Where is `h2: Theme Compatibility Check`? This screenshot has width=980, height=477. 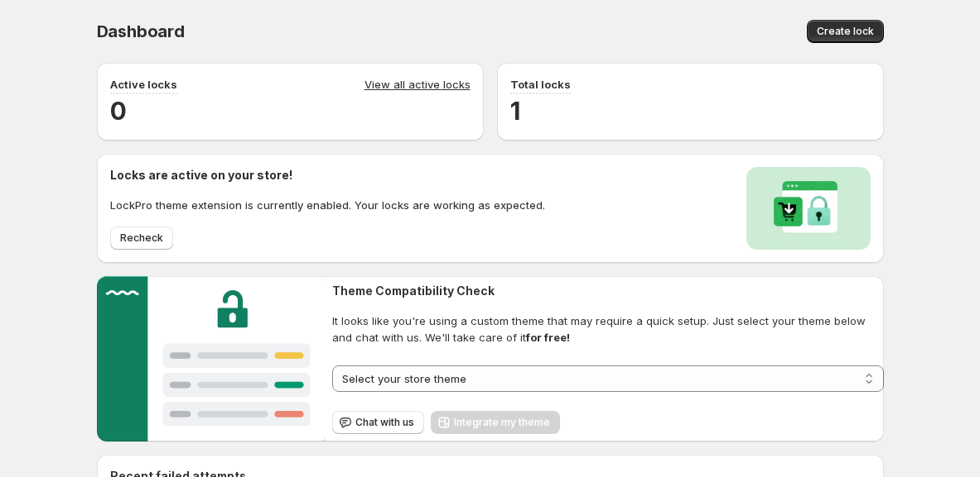 h2: Theme Compatibility Check is located at coordinates (607, 291).